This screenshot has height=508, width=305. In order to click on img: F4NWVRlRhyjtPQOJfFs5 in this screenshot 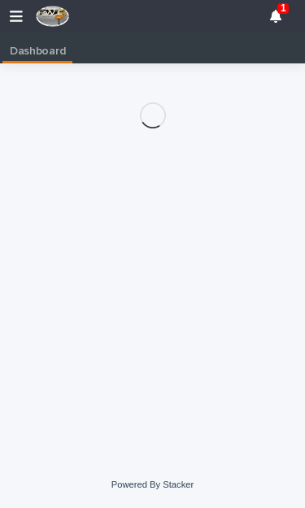, I will do `click(53, 16)`.